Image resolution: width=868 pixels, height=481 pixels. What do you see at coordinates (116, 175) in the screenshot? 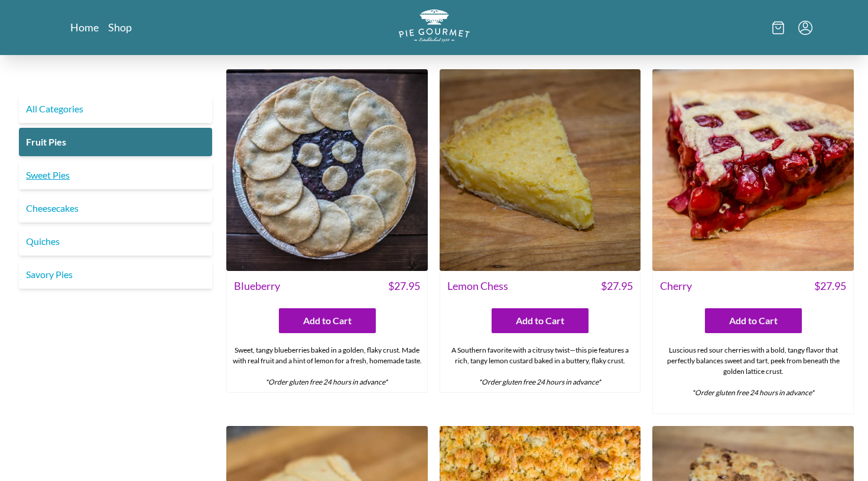
I see `a: Sweet Pies` at bounding box center [116, 175].